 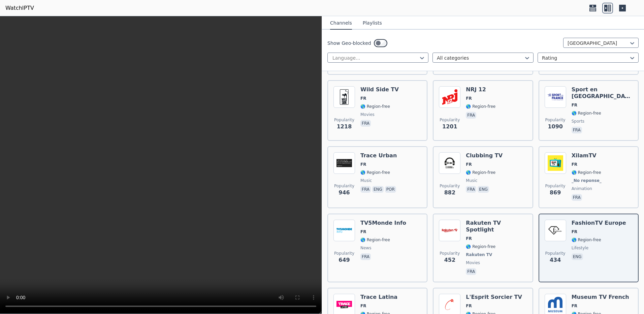 I want to click on img: Sport en France, so click(x=555, y=96).